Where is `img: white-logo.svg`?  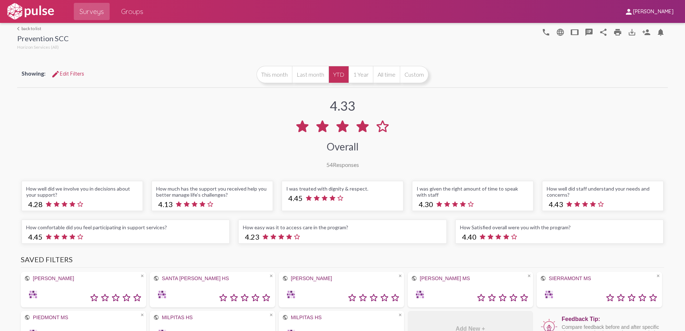 img: white-logo.svg is located at coordinates (30, 11).